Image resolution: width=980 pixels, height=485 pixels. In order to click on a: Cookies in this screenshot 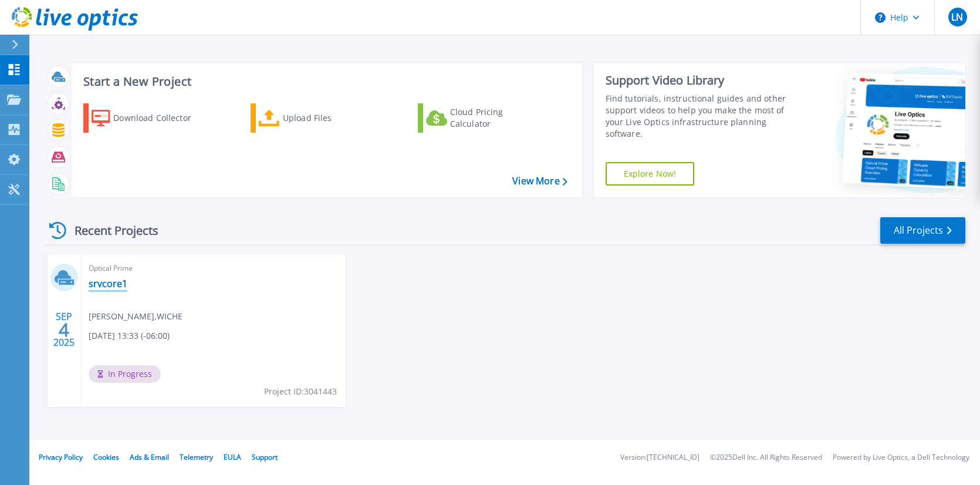, I will do `click(106, 456)`.